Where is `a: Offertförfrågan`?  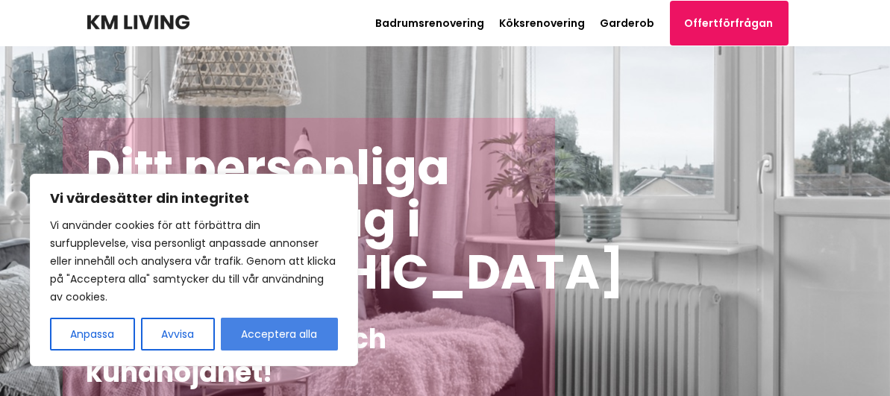
a: Offertförfrågan is located at coordinates (729, 23).